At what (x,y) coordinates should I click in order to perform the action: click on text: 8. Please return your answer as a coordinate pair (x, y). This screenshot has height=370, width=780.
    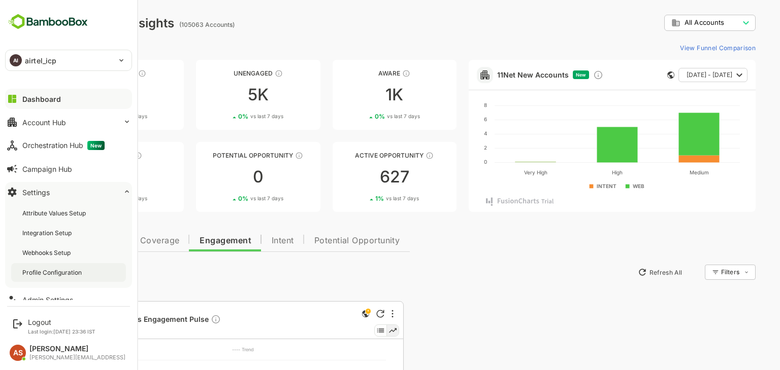
    Looking at the image, I should click on (450, 105).